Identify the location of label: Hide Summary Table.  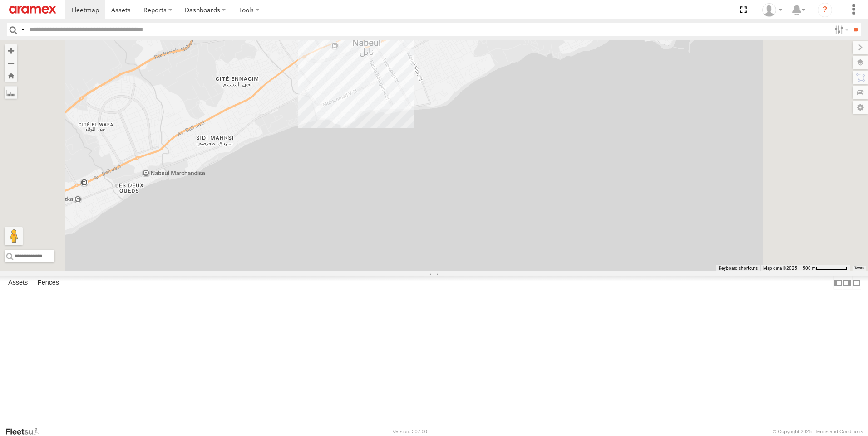
(856, 283).